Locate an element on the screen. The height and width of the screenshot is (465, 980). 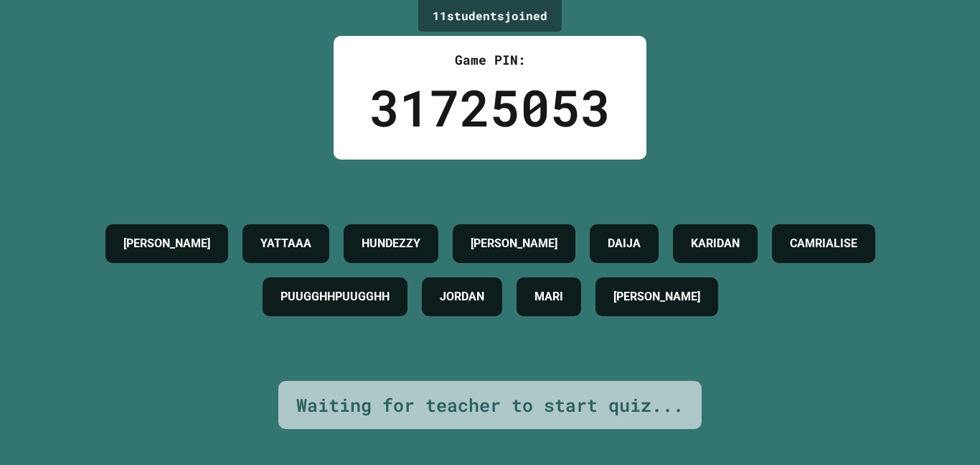
h4: DAIJA is located at coordinates (624, 244).